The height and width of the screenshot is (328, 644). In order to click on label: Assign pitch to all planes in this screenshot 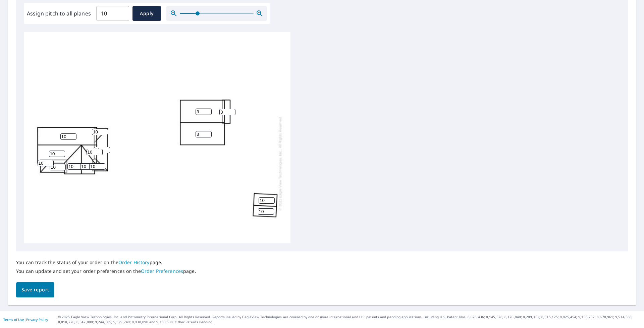, I will do `click(59, 14)`.